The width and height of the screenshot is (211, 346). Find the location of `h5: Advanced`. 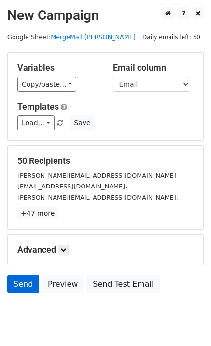

h5: Advanced is located at coordinates (105, 250).